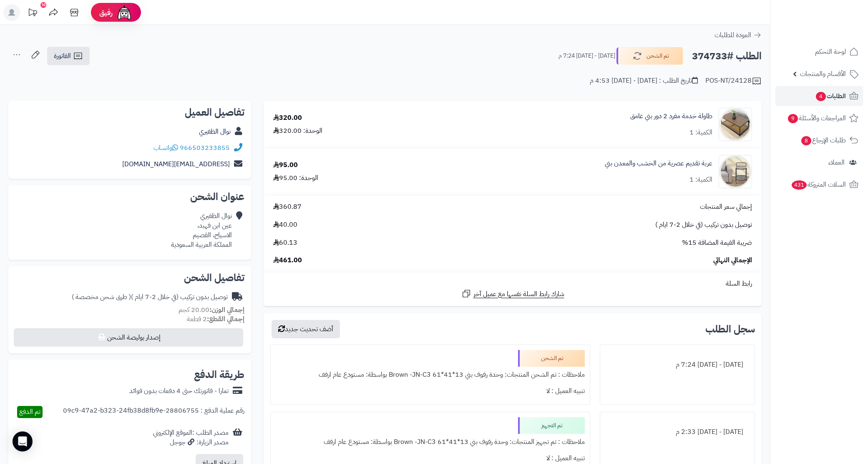 The height and width of the screenshot is (464, 868). What do you see at coordinates (212, 310) in the screenshot?
I see `small: 20.00 كجم` at bounding box center [212, 310].